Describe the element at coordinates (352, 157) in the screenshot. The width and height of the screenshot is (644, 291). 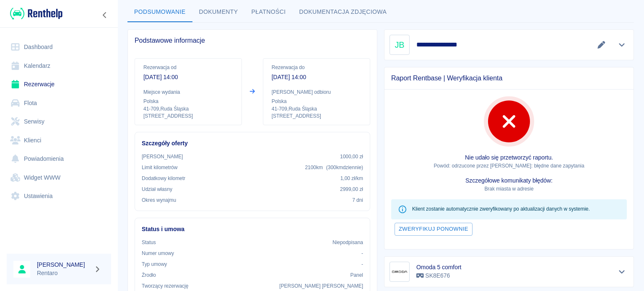
I see `p: 1000,00 zł` at that location.